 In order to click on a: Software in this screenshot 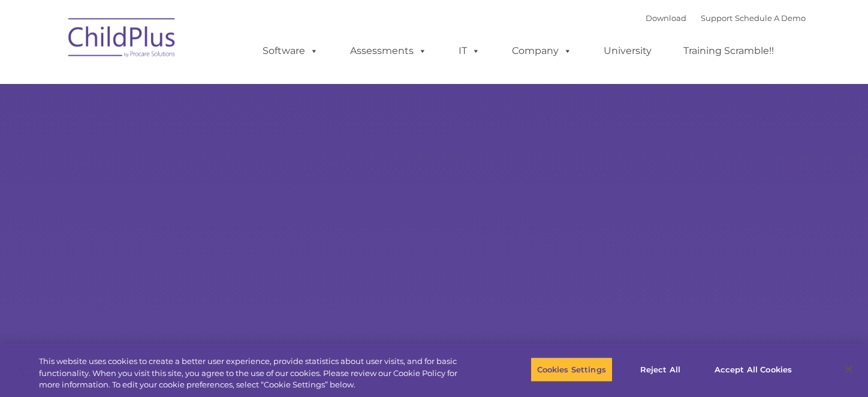, I will do `click(290, 51)`.